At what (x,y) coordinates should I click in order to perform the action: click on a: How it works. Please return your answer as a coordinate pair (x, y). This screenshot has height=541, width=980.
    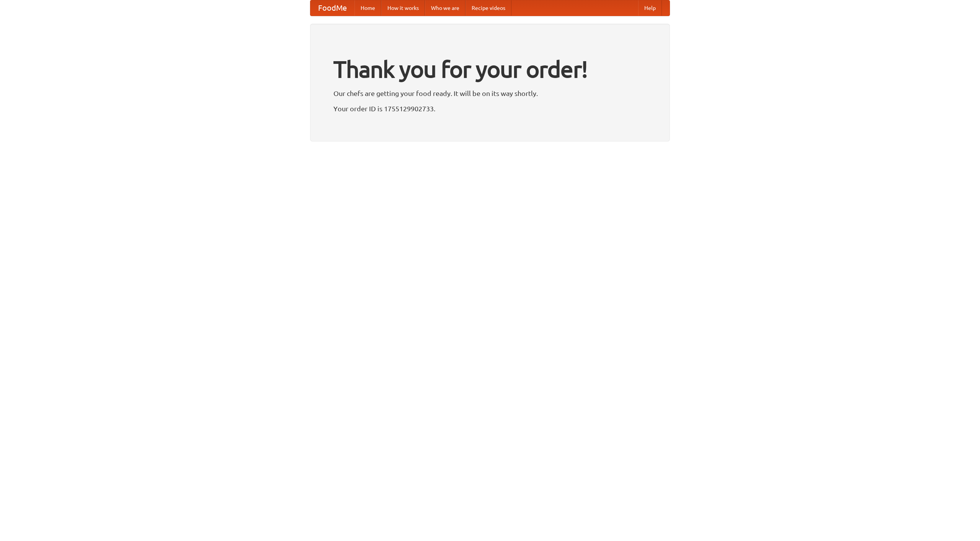
    Looking at the image, I should click on (403, 8).